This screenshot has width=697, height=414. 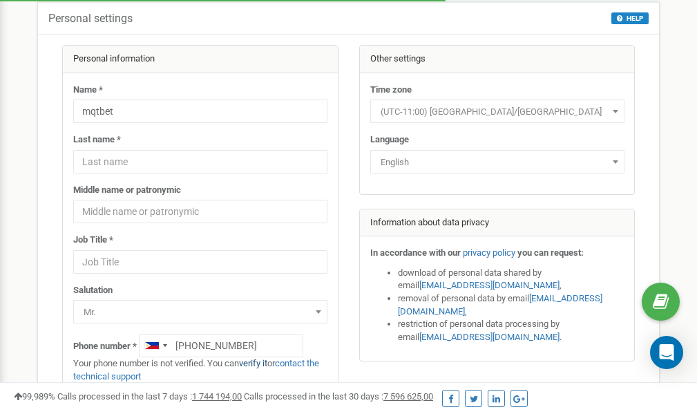 I want to click on u: 7 596 625,00, so click(x=408, y=396).